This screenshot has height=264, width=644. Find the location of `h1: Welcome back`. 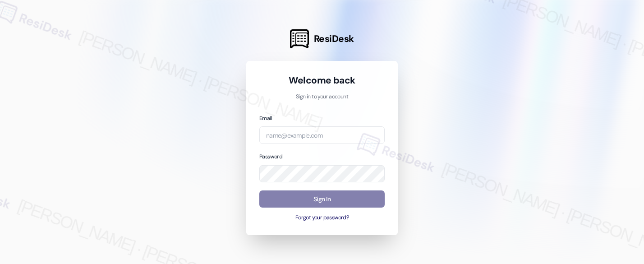

h1: Welcome back is located at coordinates (322, 80).